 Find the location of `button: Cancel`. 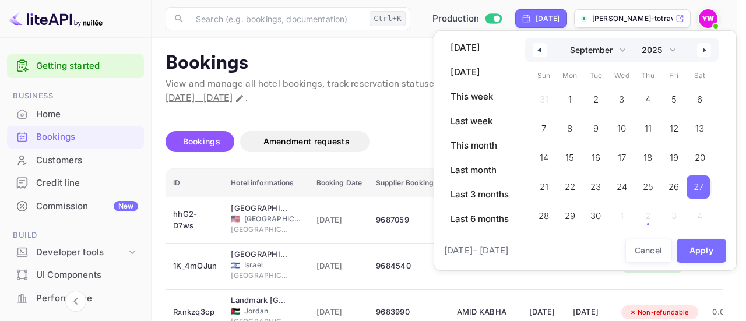

button: Cancel is located at coordinates (649, 251).